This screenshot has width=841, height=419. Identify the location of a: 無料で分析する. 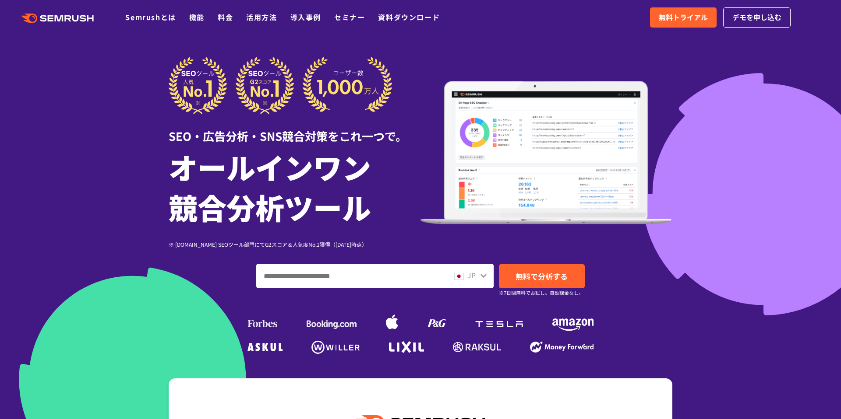
(542, 276).